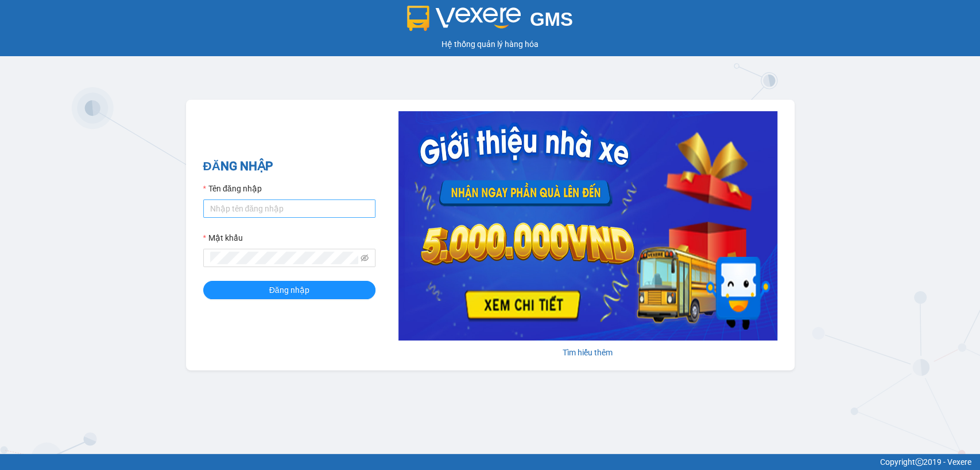  Describe the element at coordinates (290, 167) in the screenshot. I see `h2: ĐĂNG NHẬP` at that location.